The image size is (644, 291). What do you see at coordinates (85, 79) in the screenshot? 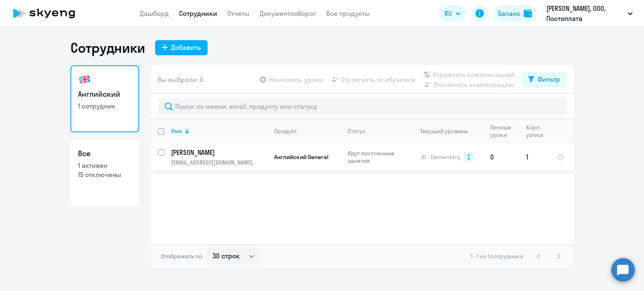
I see `img: english` at bounding box center [85, 79].